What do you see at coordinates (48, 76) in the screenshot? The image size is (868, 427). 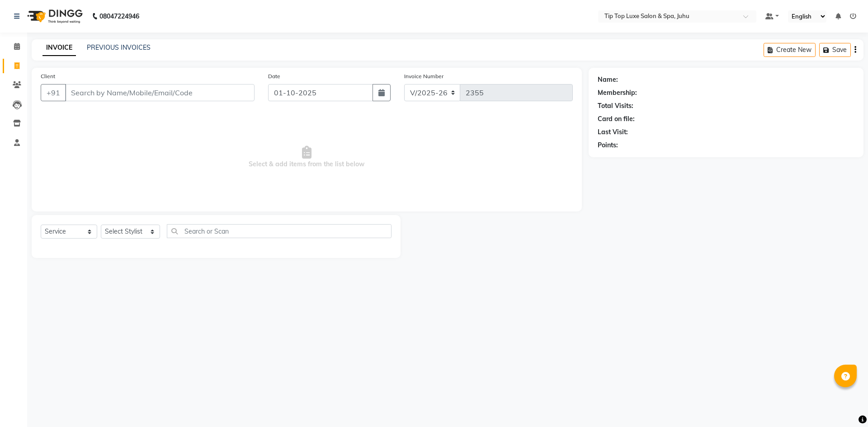 I see `label: Client` at bounding box center [48, 76].